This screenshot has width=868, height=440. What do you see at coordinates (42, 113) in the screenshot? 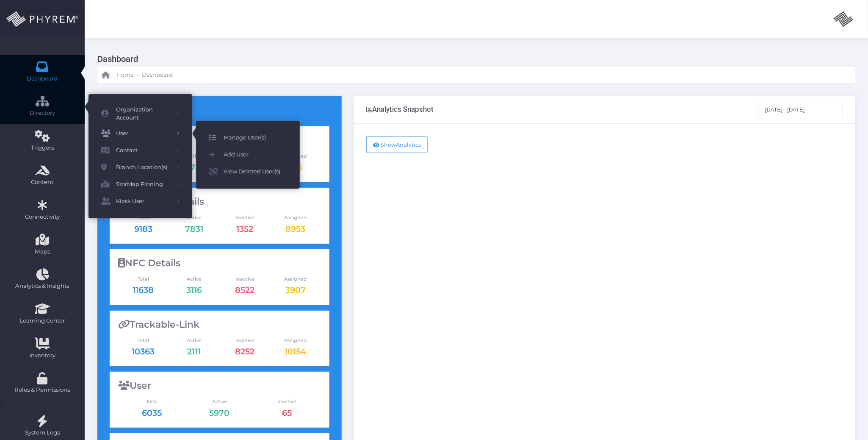
I see `span: Directory` at bounding box center [42, 113].